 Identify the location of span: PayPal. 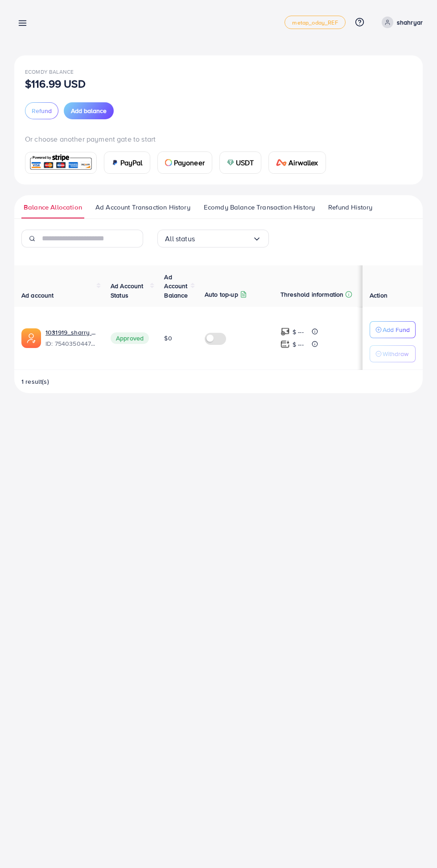
(131, 162).